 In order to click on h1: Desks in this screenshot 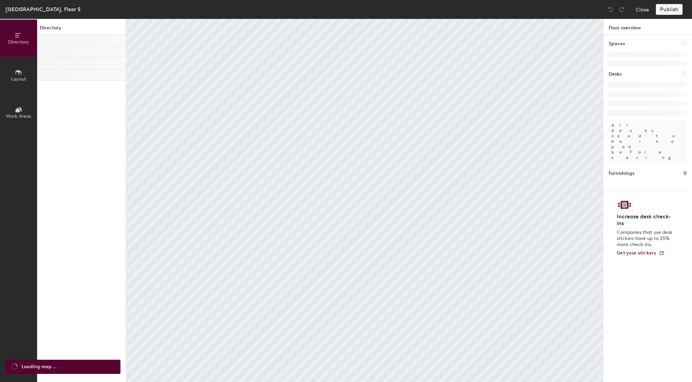, I will do `click(615, 74)`.